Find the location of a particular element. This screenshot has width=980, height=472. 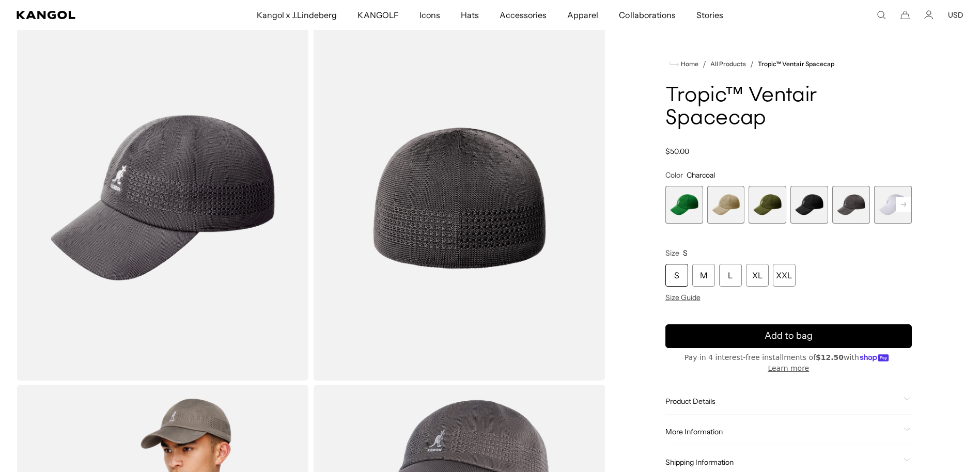

span: Product Details is located at coordinates (783, 402).